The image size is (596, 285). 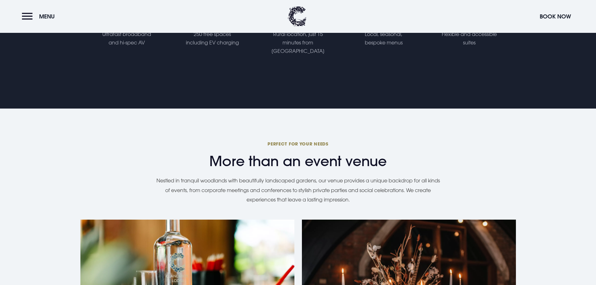 I want to click on p: Flexible and accessible suites, so click(x=470, y=38).